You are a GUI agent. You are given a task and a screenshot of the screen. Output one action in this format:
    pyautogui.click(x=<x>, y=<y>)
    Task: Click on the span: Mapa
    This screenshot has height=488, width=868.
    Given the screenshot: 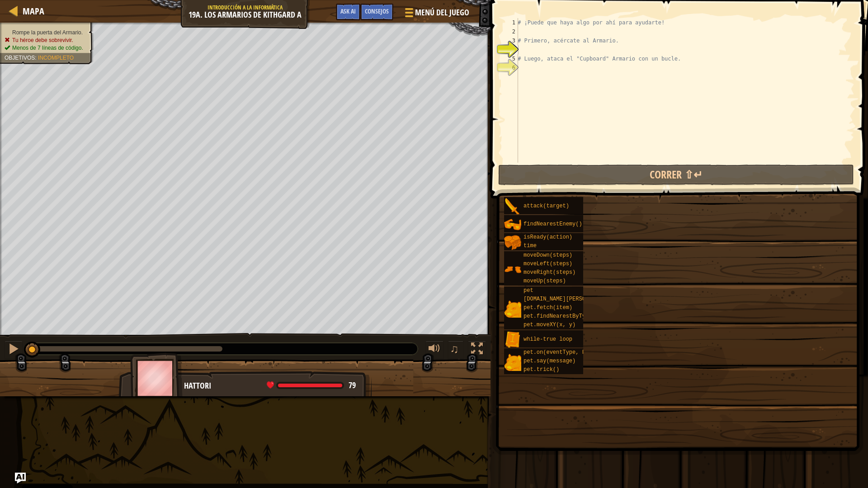 What is the action you would take?
    pyautogui.click(x=34, y=11)
    